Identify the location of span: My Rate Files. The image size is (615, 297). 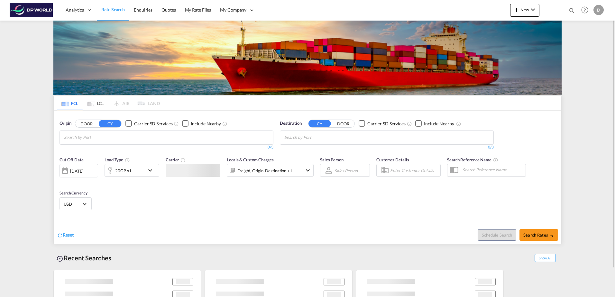
(198, 10).